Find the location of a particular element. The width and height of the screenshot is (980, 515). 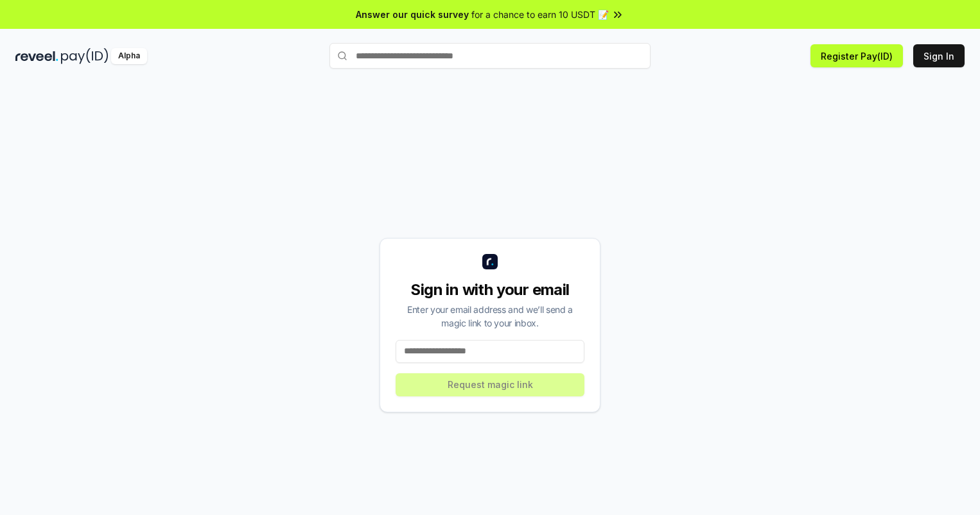

img: logo_small is located at coordinates (490, 262).